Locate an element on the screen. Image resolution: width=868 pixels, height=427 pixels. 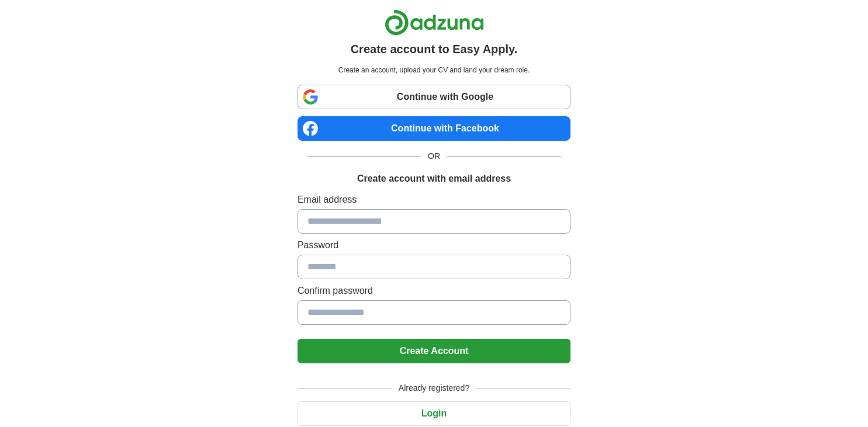
span: OR is located at coordinates (434, 156).